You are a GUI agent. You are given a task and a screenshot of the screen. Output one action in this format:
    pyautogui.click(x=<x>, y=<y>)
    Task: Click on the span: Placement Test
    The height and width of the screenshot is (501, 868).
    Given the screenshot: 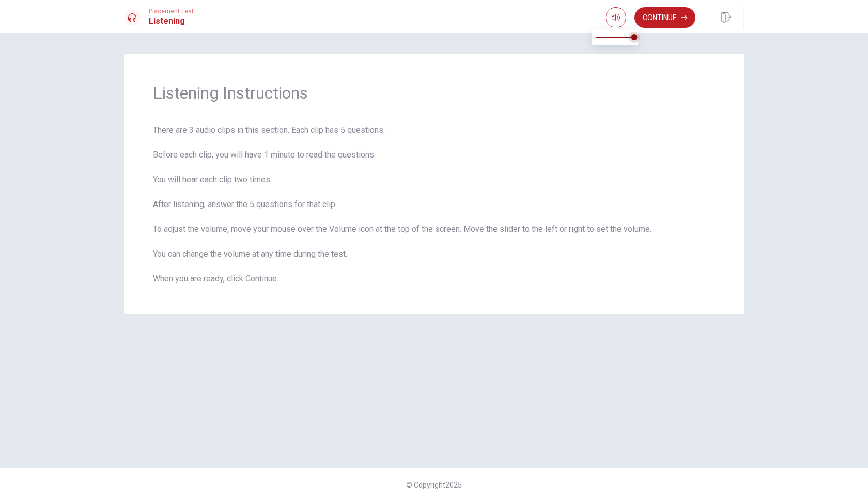 What is the action you would take?
    pyautogui.click(x=171, y=11)
    